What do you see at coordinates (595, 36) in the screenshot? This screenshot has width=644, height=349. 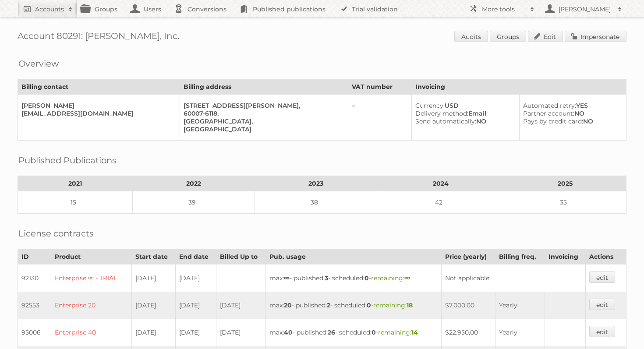 I see `a: Impersonate` at bounding box center [595, 36].